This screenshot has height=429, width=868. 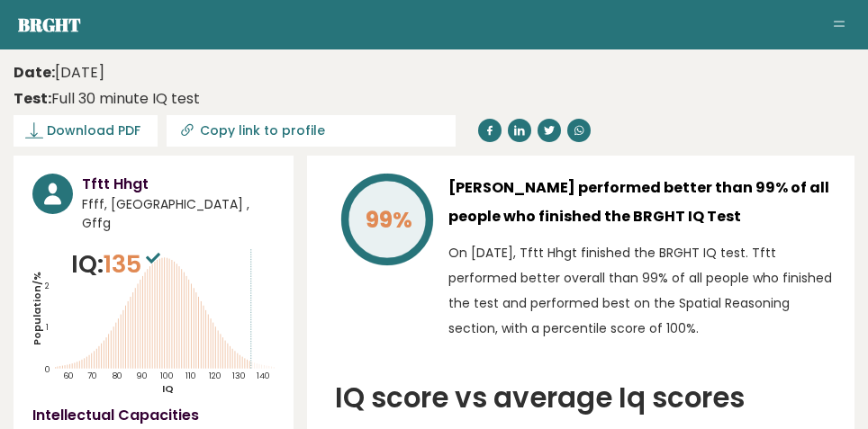 What do you see at coordinates (167, 388) in the screenshot?
I see `tspan: IQ` at bounding box center [167, 388].